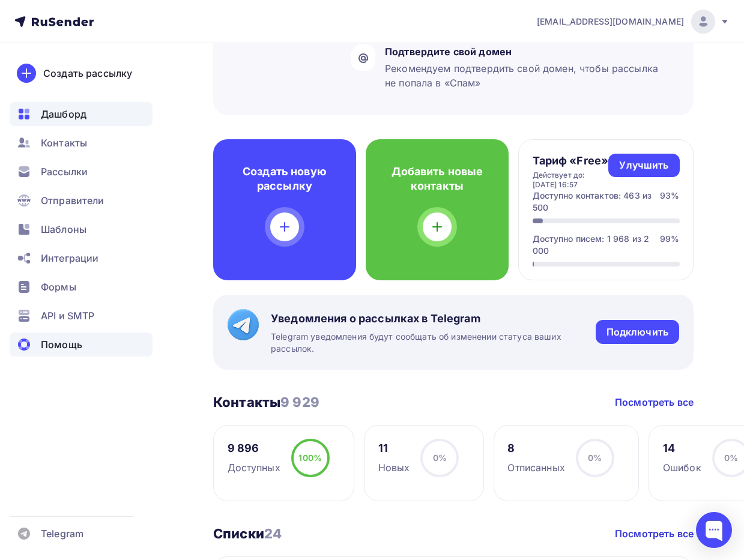 This screenshot has height=560, width=744. What do you see at coordinates (536, 448) in the screenshot?
I see `div: 8` at bounding box center [536, 448].